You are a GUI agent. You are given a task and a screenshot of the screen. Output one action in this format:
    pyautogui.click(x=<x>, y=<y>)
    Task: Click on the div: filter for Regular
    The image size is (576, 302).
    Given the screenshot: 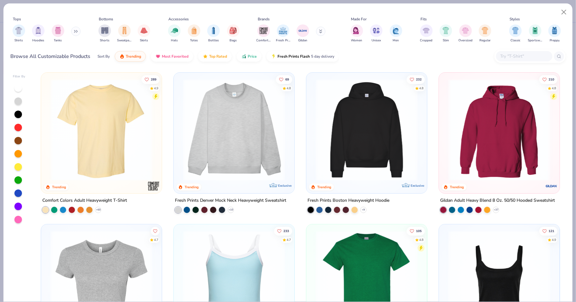 What is the action you would take?
    pyautogui.click(x=485, y=34)
    